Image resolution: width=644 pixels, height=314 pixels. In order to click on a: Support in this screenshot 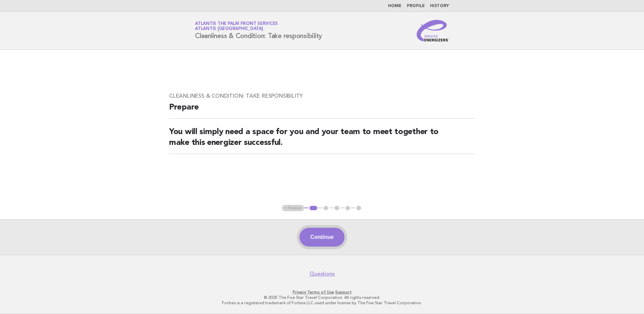, I will do `click(343, 292)`.